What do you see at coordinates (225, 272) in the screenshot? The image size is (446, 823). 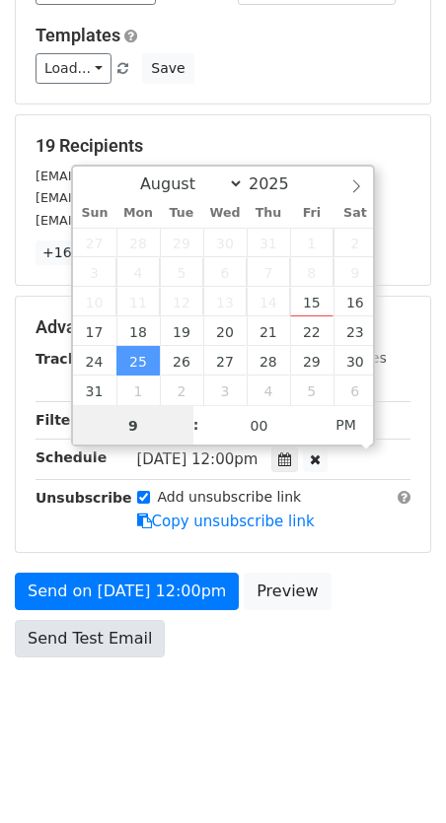 I see `span: August 6, 2025` at bounding box center [225, 272].